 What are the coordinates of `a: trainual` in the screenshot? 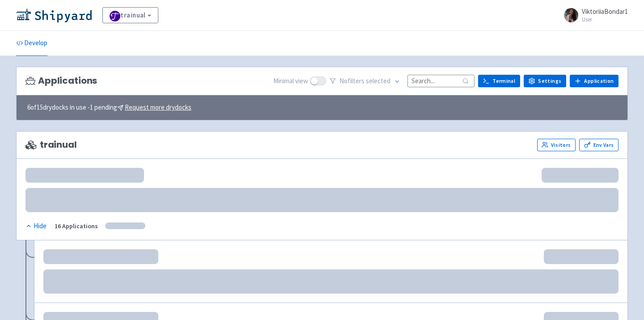 It's located at (130, 16).